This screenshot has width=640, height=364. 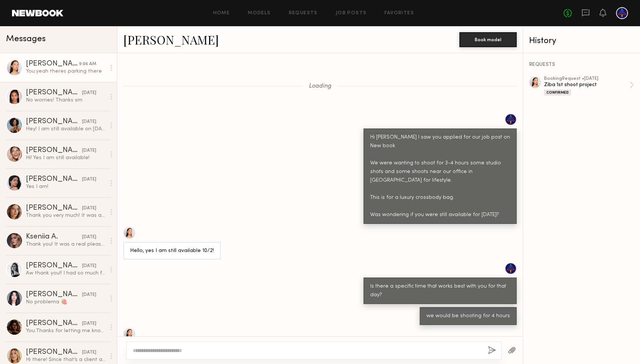 What do you see at coordinates (65, 244) in the screenshot?
I see `div: Thank you! It was a real pleasure working with amazing team, so professional and welcoming. I tru...` at bounding box center [65, 244].